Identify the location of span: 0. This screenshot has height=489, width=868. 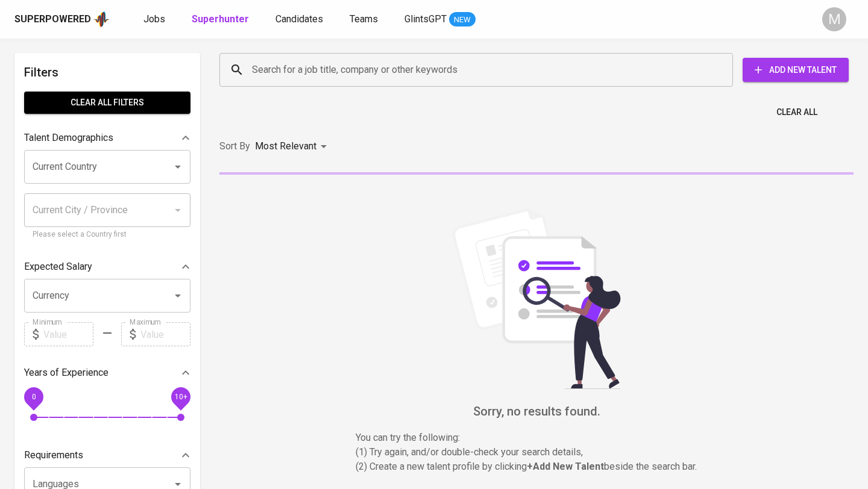
(33, 397).